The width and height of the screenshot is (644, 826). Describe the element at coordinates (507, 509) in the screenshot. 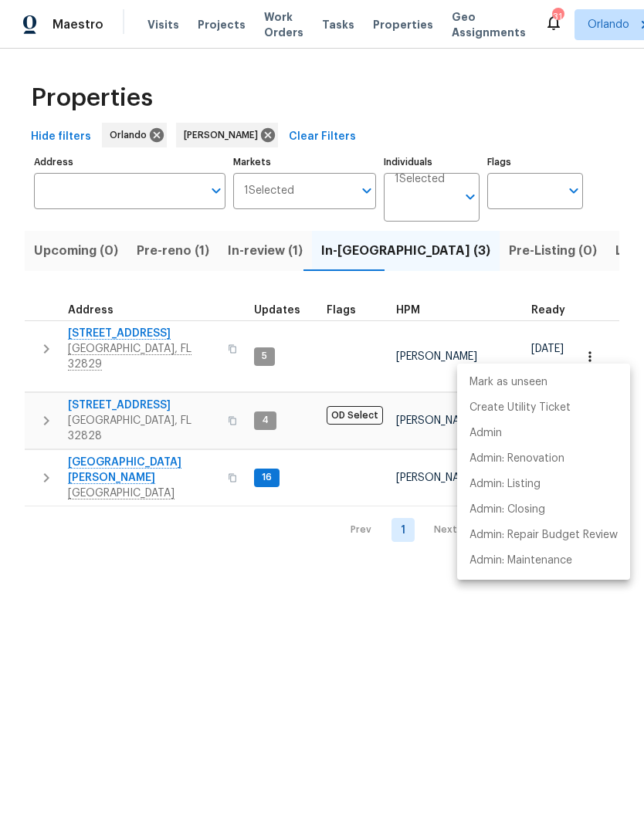

I see `p: Admin: Closing` at that location.